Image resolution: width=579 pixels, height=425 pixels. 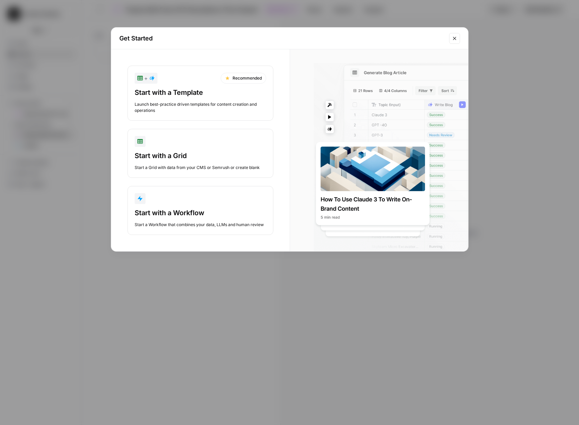 What do you see at coordinates (200, 225) in the screenshot?
I see `div: Start a Workflow that combines your data, LLMs and human review` at bounding box center [200, 225].